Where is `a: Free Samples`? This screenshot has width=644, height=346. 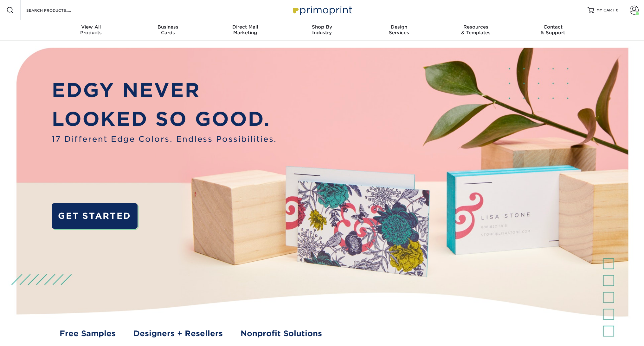
a: Free Samples is located at coordinates (87, 334).